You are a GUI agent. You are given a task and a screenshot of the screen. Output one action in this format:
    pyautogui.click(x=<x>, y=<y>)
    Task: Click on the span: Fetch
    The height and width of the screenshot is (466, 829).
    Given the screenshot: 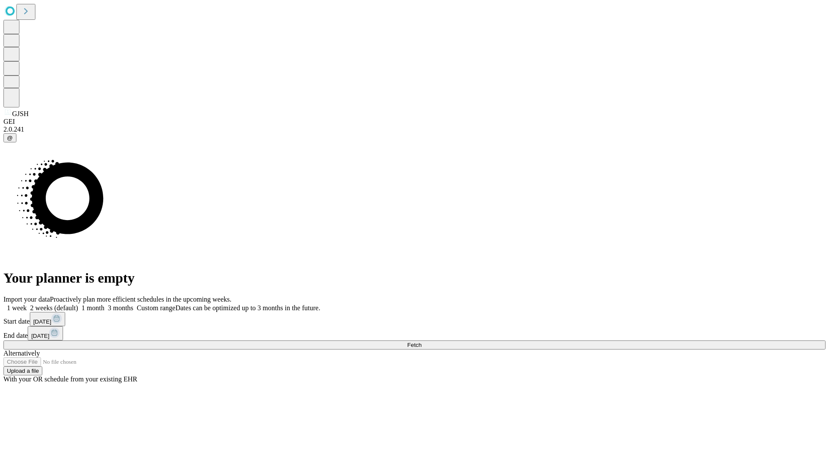 What is the action you would take?
    pyautogui.click(x=414, y=345)
    